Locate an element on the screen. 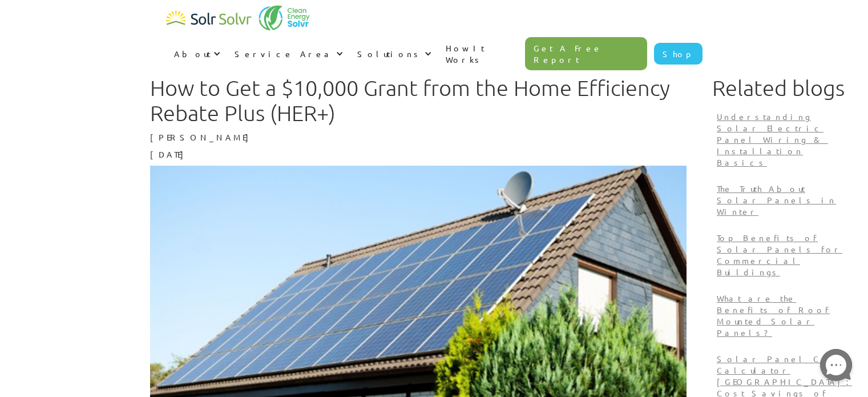  a: Get A Free Report is located at coordinates (586, 53).